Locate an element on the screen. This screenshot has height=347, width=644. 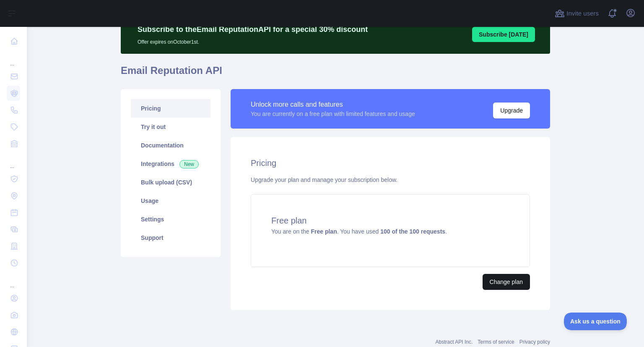
a: Privacy policy is located at coordinates (534, 341).